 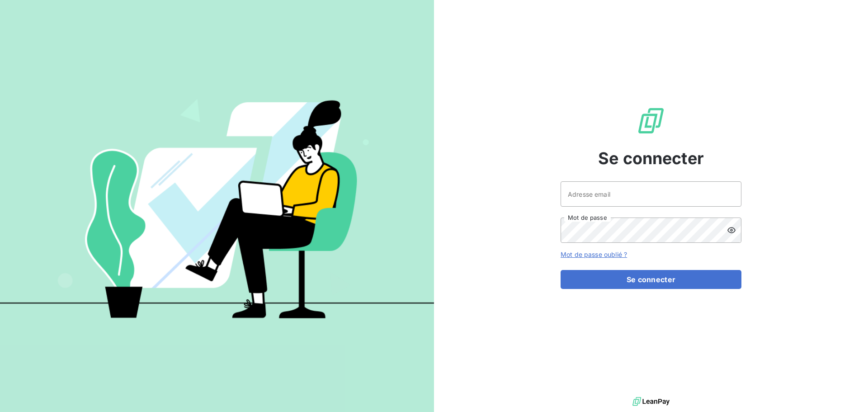 I want to click on input: placeholder, so click(x=651, y=194).